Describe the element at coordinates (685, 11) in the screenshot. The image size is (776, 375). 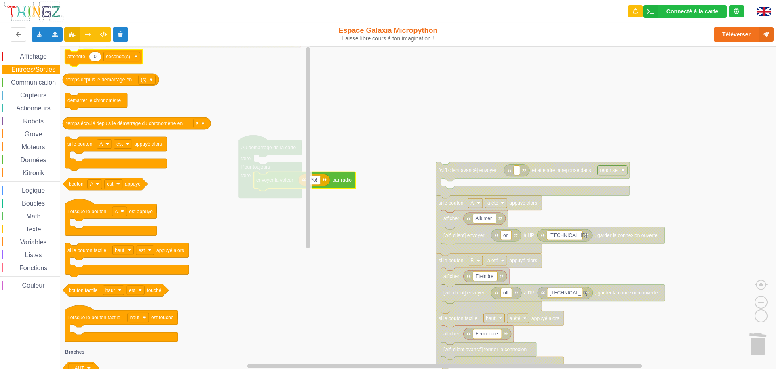
I see `div: Ta base fonctionne bien !` at that location.